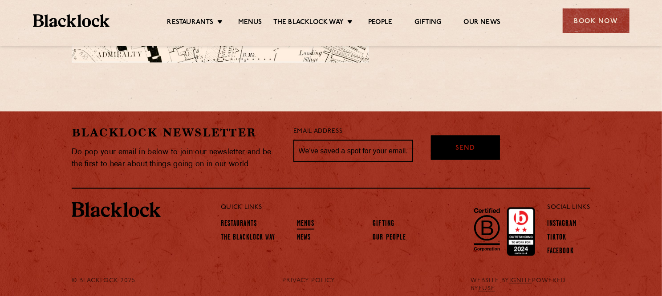  What do you see at coordinates (303, 239) in the screenshot?
I see `a: News` at bounding box center [303, 239].